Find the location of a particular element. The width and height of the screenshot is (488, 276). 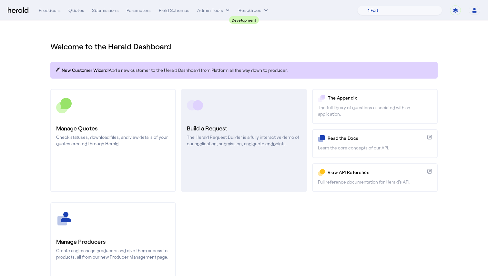

div: Quotes is located at coordinates (76, 10).